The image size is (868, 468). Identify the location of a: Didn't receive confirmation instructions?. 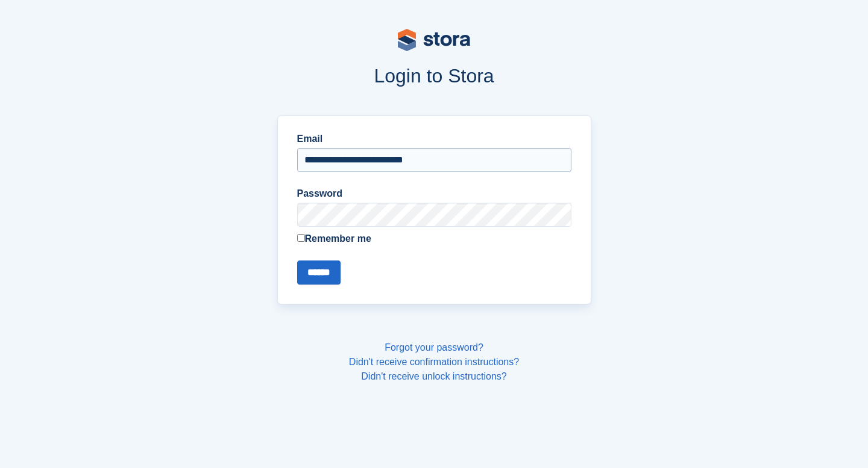
(434, 362).